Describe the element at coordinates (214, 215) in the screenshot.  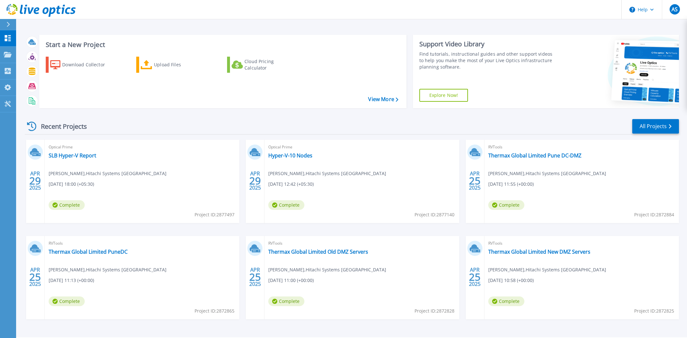
I see `span: Project ID: 2877497` at that location.